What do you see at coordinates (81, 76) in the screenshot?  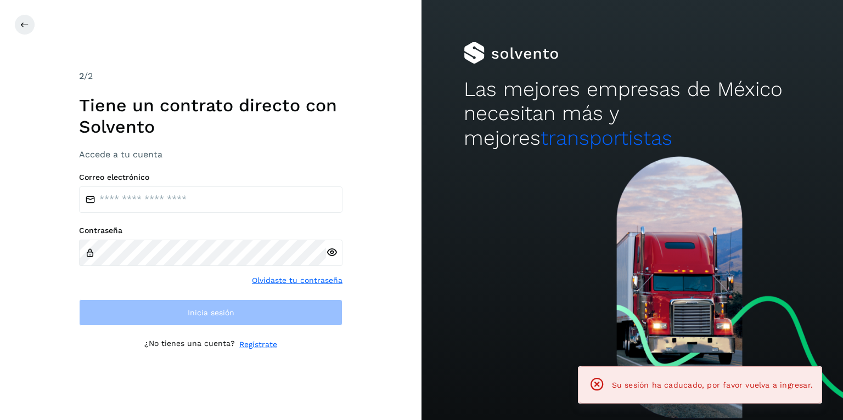 I see `span: 2` at bounding box center [81, 76].